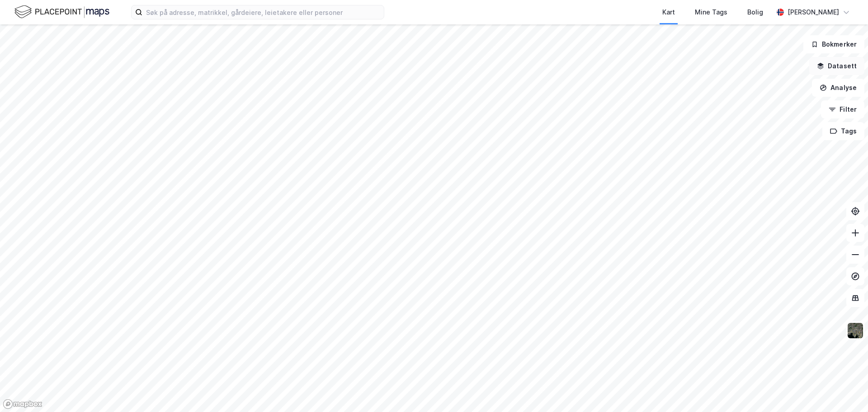 This screenshot has width=868, height=412. Describe the element at coordinates (837, 66) in the screenshot. I see `button: Datasett` at that location.